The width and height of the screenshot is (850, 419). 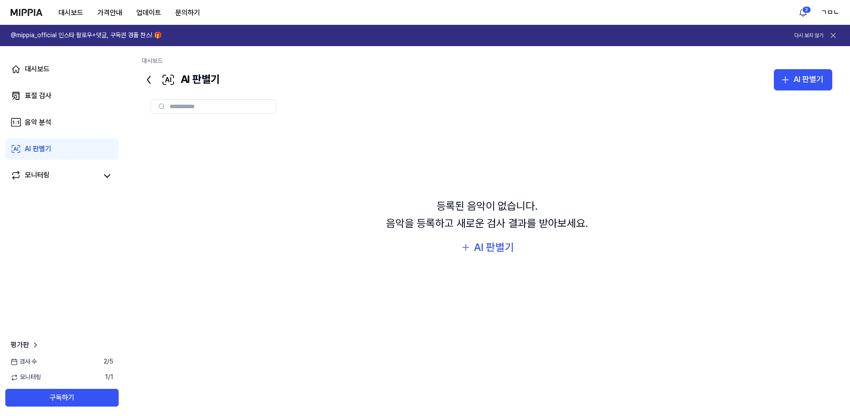 What do you see at coordinates (803, 12) in the screenshot?
I see `img: 알림` at bounding box center [803, 12].